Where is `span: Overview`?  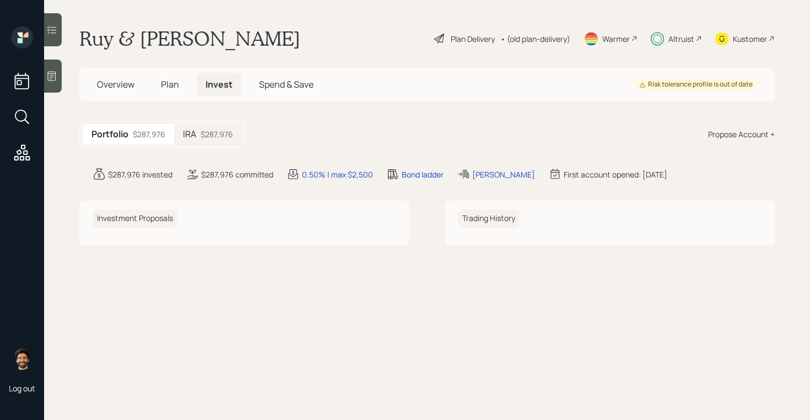 span: Overview is located at coordinates (116, 84).